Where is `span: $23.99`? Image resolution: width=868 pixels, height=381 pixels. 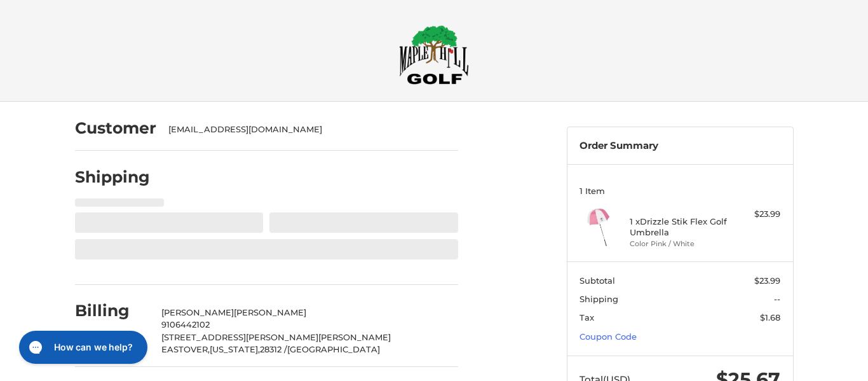
span: $23.99 is located at coordinates (767, 281).